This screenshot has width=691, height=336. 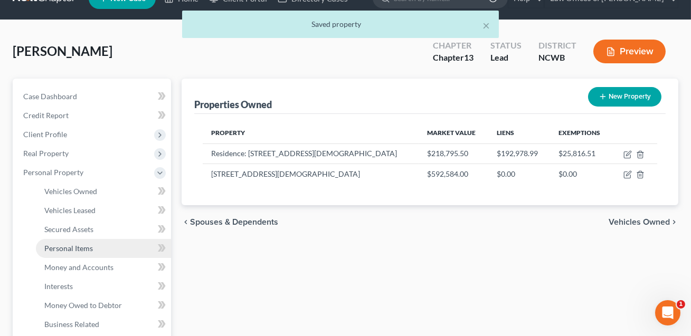 I want to click on span: Money and Accounts, so click(x=79, y=267).